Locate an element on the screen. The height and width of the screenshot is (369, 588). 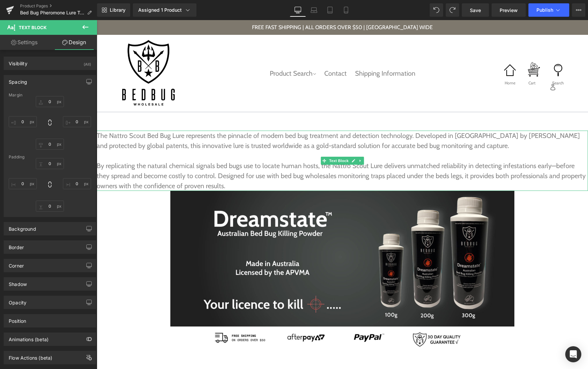
div: (All) is located at coordinates (87, 62).